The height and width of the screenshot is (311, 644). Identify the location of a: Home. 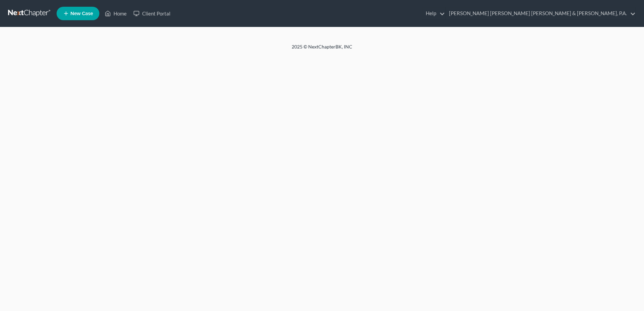
(115, 13).